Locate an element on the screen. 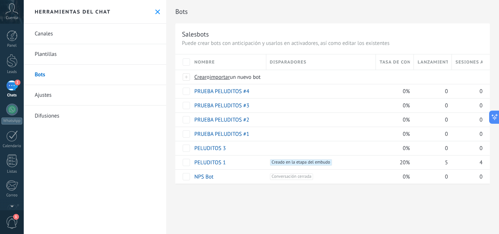 The width and height of the screenshot is (499, 234). a: PRUEBA PELUDITOS #4 is located at coordinates (222, 91).